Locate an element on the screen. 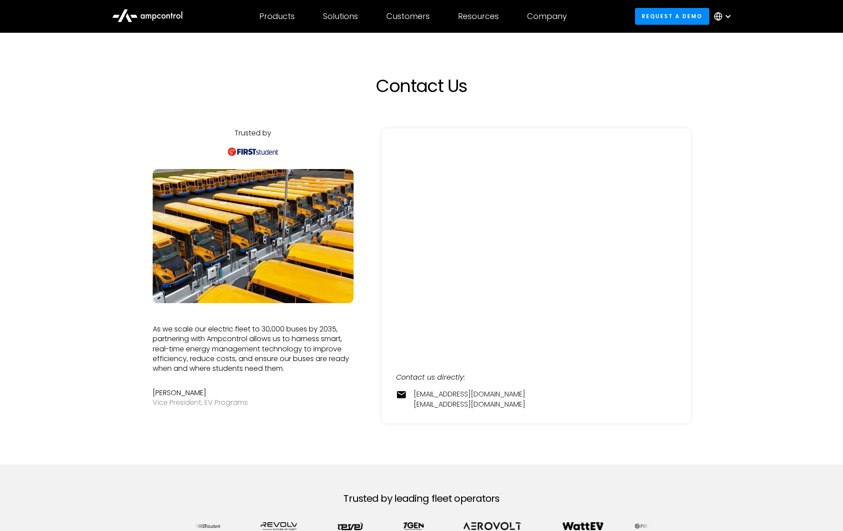  div: Company is located at coordinates (547, 16).